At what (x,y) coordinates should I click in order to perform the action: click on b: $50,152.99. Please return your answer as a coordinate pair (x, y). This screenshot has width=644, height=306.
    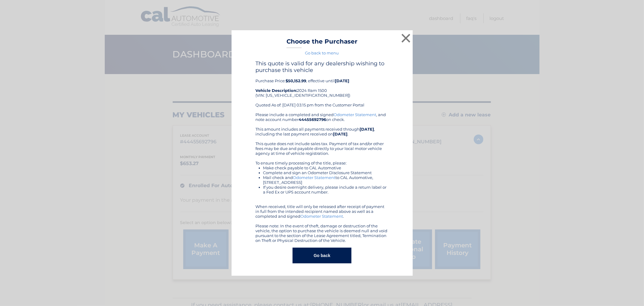
    Looking at the image, I should click on (296, 81).